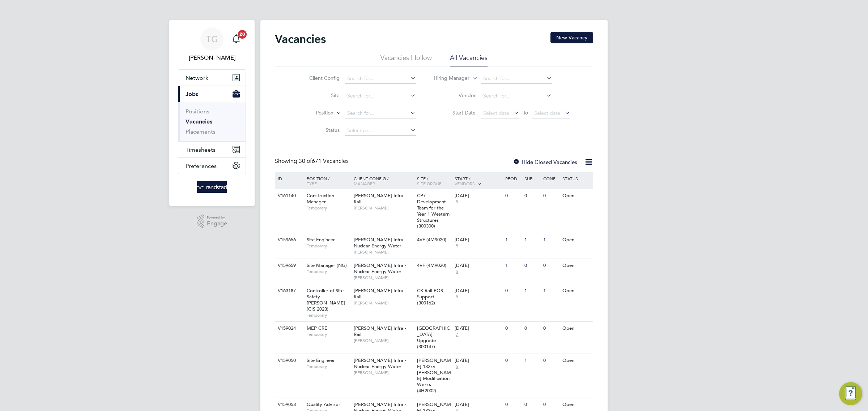  Describe the element at coordinates (236, 39) in the screenshot. I see `a: 20` at that location.